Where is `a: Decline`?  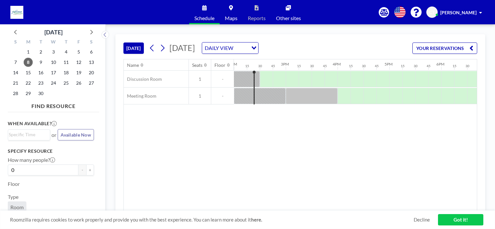
a: Decline is located at coordinates (422, 219).